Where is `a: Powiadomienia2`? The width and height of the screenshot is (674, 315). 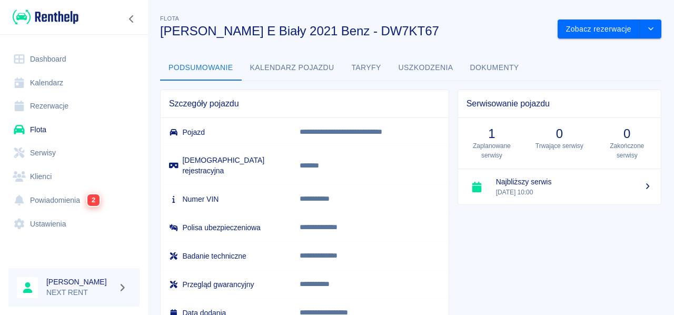 a: Powiadomienia2 is located at coordinates (74, 200).